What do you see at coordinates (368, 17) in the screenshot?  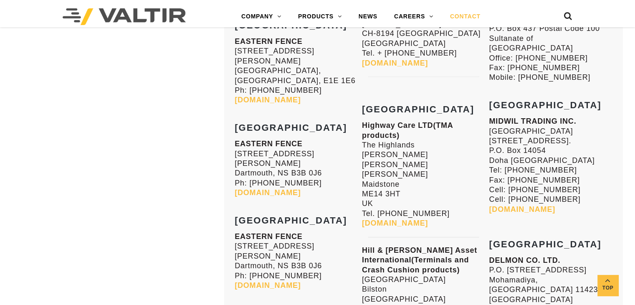 I see `a: NEWS` at bounding box center [368, 17].